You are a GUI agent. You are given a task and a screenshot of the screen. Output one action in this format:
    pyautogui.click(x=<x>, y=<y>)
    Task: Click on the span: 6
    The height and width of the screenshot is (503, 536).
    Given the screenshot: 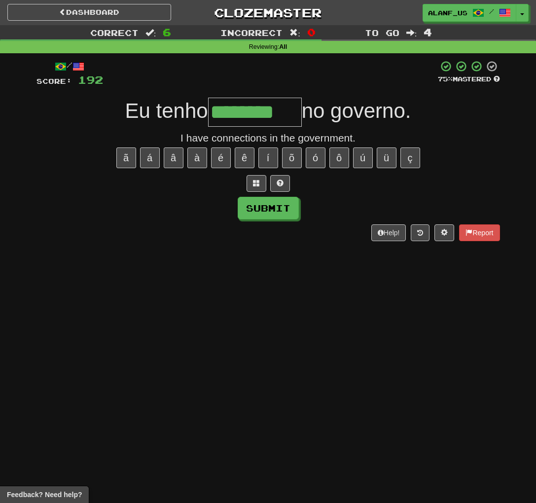 What is the action you would take?
    pyautogui.click(x=167, y=32)
    